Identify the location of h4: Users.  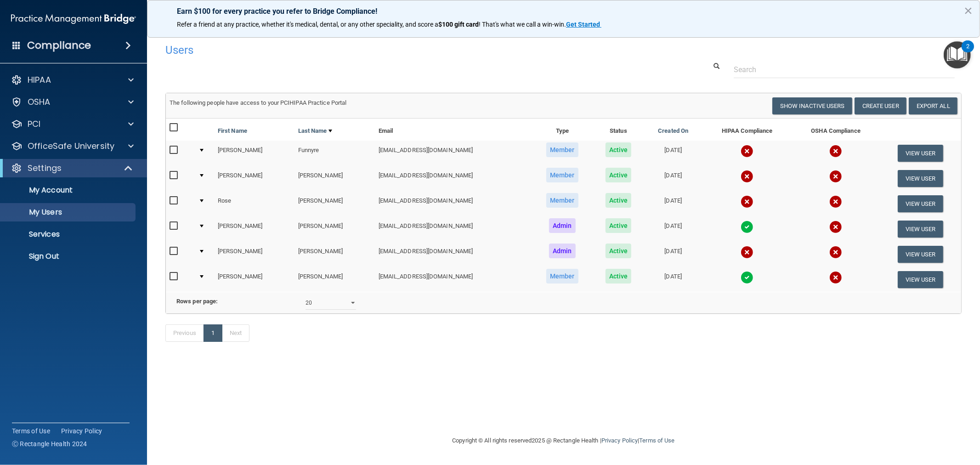
(394, 50).